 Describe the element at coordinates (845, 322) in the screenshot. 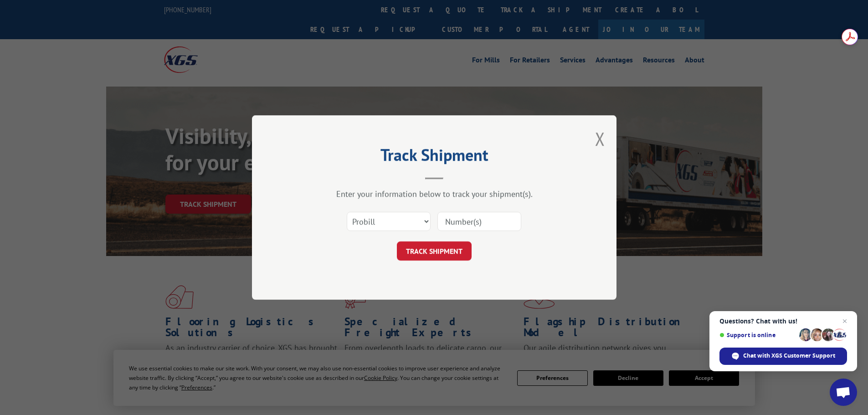

I see `span: Close chat` at that location.